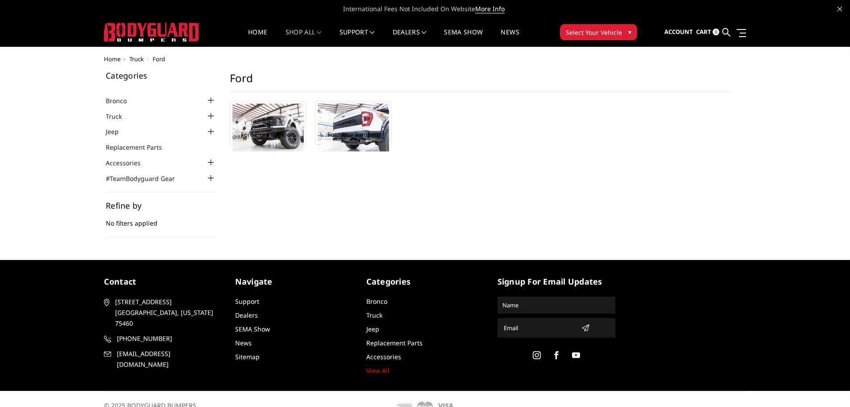 Image resolution: width=850 pixels, height=407 pixels. I want to click on button: Select Your Vehicle, so click(598, 32).